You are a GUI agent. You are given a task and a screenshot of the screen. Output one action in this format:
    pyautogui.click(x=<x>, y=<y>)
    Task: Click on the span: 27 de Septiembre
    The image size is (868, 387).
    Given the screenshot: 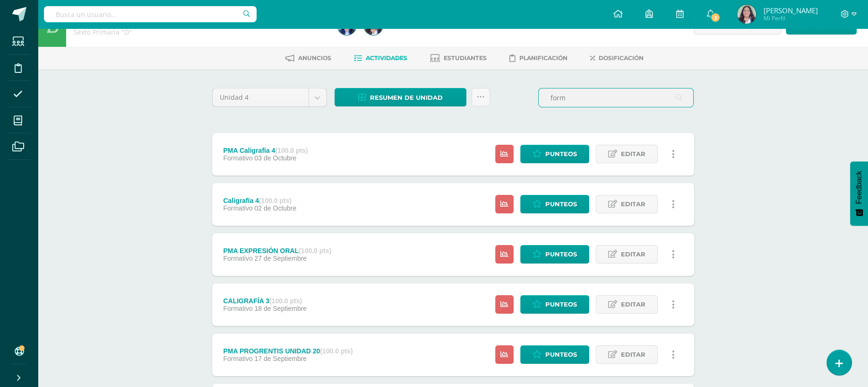 What is the action you would take?
    pyautogui.click(x=281, y=258)
    